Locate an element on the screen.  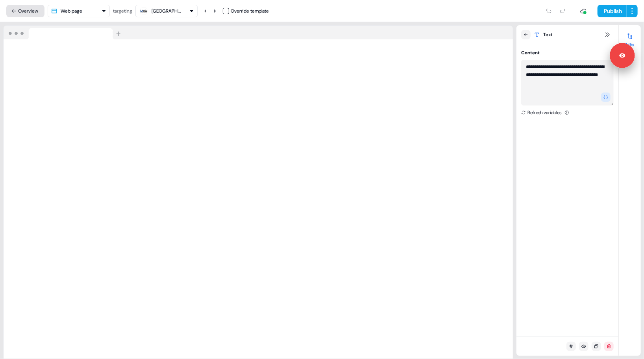
button: Overview is located at coordinates (25, 11).